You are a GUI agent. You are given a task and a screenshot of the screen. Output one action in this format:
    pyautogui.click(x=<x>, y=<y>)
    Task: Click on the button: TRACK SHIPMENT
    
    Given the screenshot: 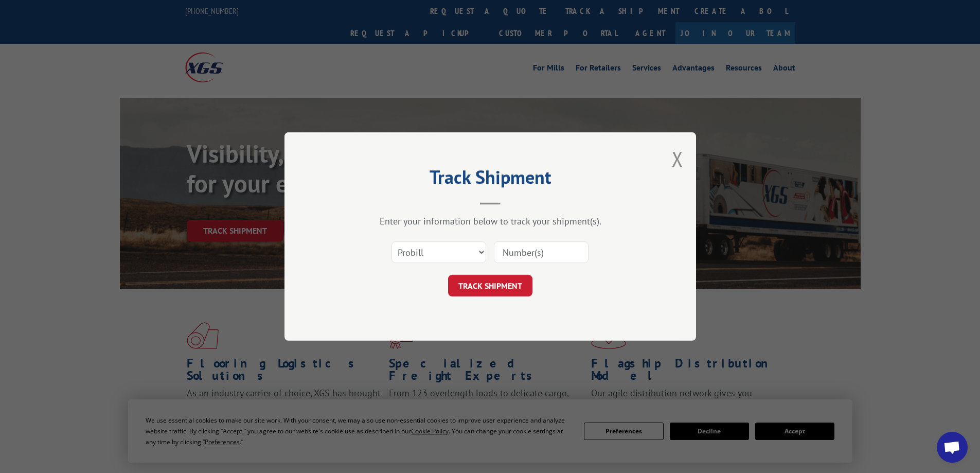 What is the action you would take?
    pyautogui.click(x=490, y=285)
    